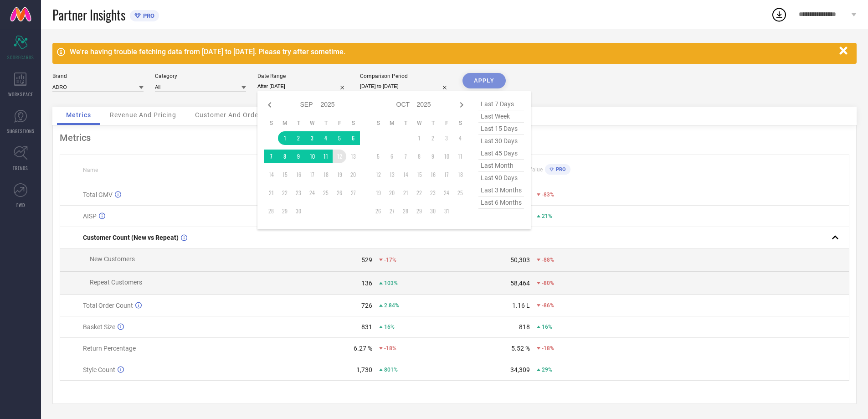 Image resolution: width=868 pixels, height=419 pixels. What do you see at coordinates (271, 211) in the screenshot?
I see `td: Sun Sep 28 2025` at bounding box center [271, 211].